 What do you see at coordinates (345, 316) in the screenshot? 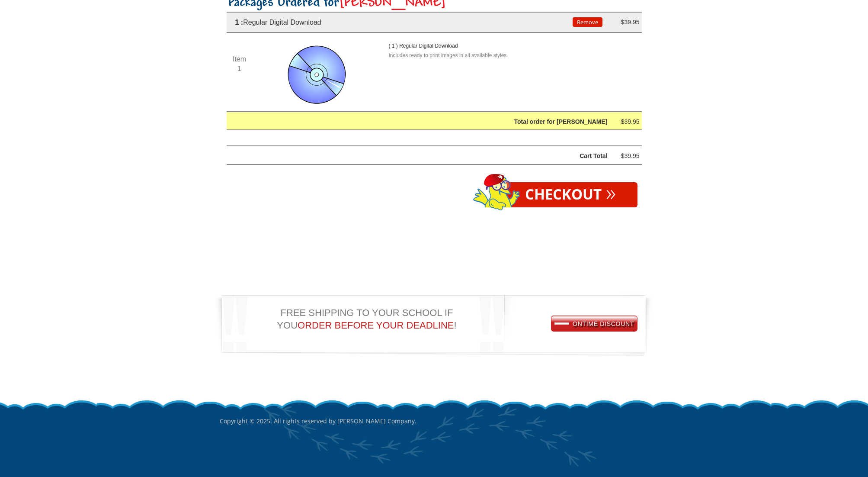
I see `div: FREE SHIPPING TO YOUR SCHOOL IF YOU !` at bounding box center [345, 316].